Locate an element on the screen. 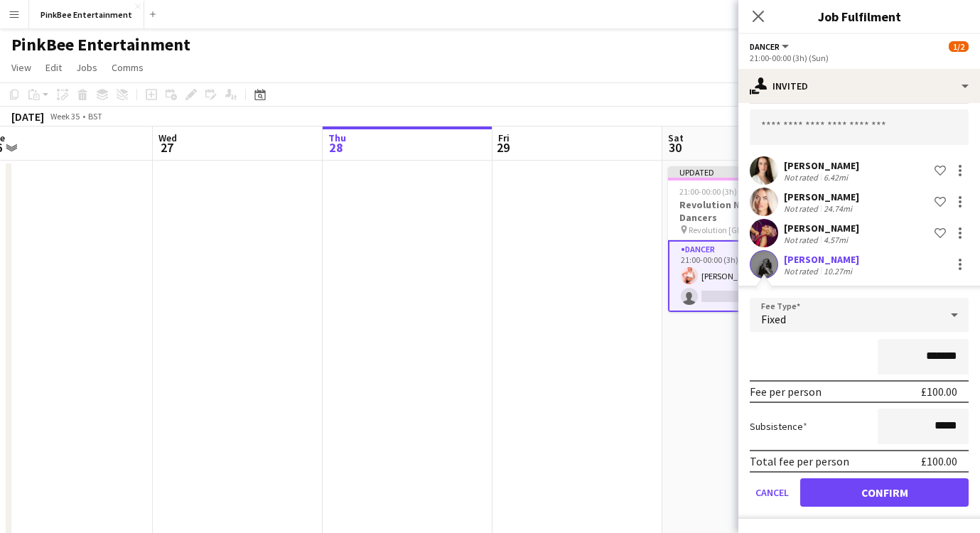 This screenshot has height=533, width=980. span: Dancer is located at coordinates (765, 46).